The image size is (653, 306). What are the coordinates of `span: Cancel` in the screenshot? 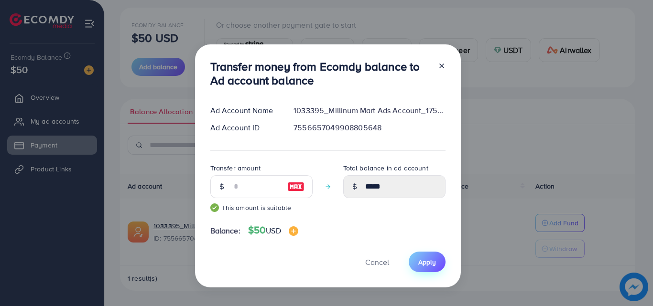 It's located at (377, 262).